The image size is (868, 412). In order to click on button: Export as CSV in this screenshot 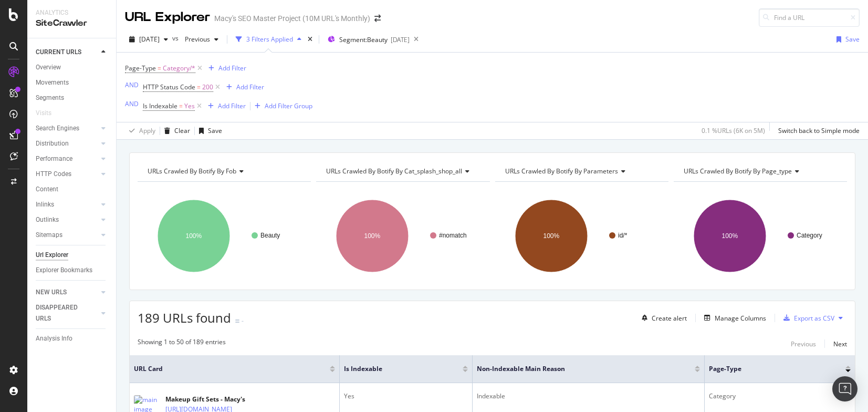, I will do `click(806, 318)`.